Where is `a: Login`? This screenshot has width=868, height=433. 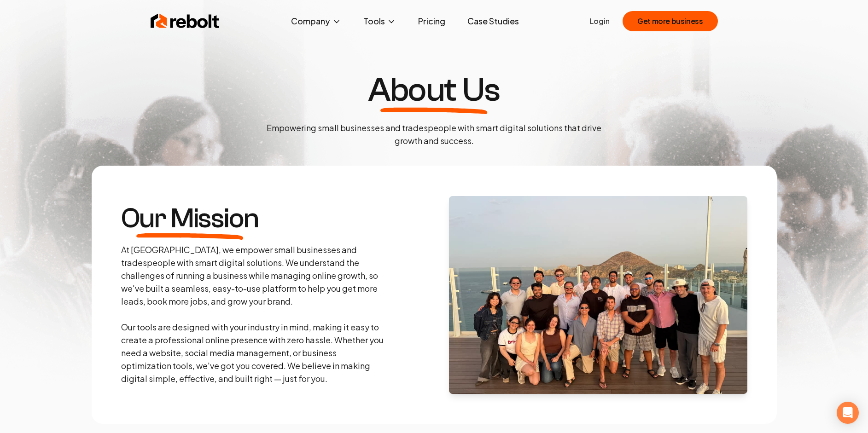 a: Login is located at coordinates (600, 21).